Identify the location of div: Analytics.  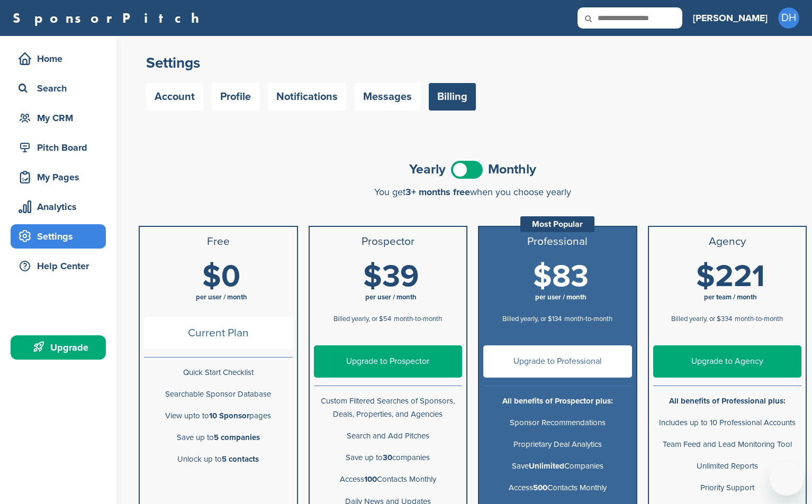
(61, 207).